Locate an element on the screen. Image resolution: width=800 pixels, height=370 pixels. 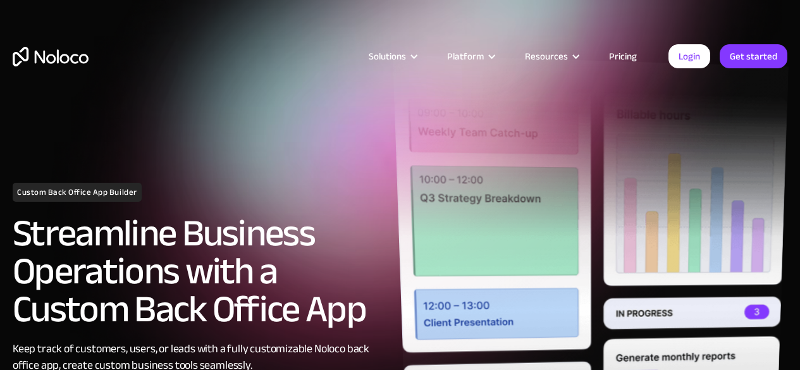
h2: Streamline Business Operations with a Custom Back Office App is located at coordinates (203, 271).